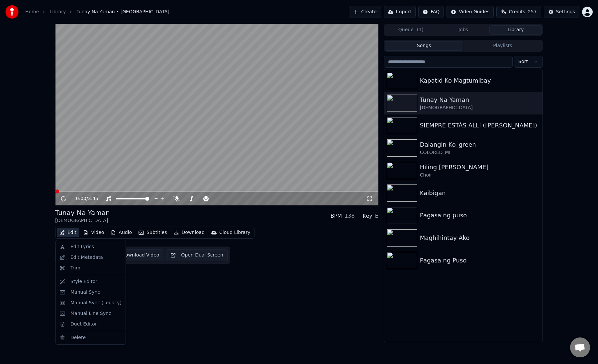 This screenshot has width=598, height=364. I want to click on span: Credits, so click(517, 12).